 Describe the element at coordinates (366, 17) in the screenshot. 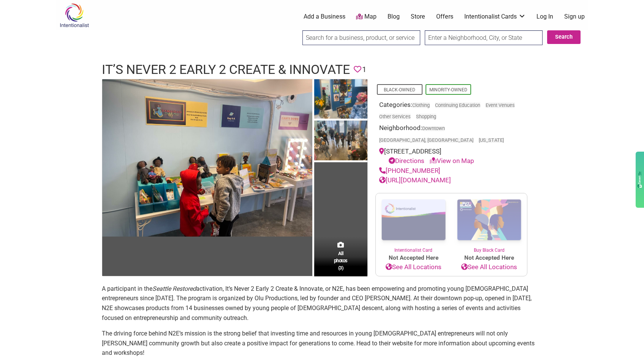

I see `a: Map` at that location.